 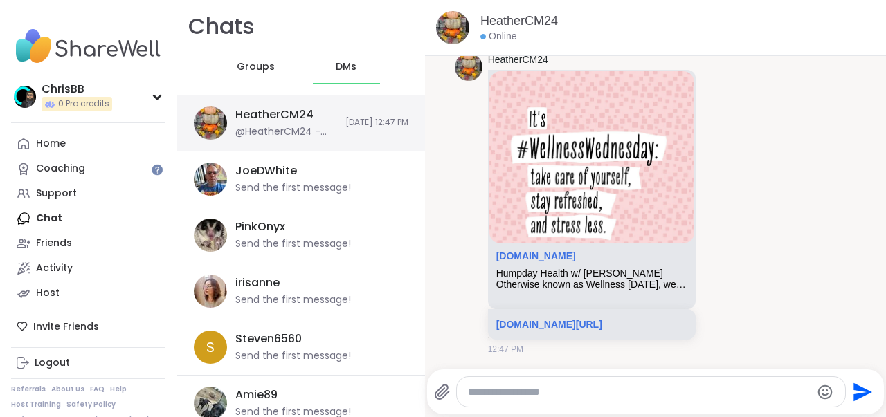 What do you see at coordinates (88, 46) in the screenshot?
I see `img: ShareWell Nav Logo` at bounding box center [88, 46].